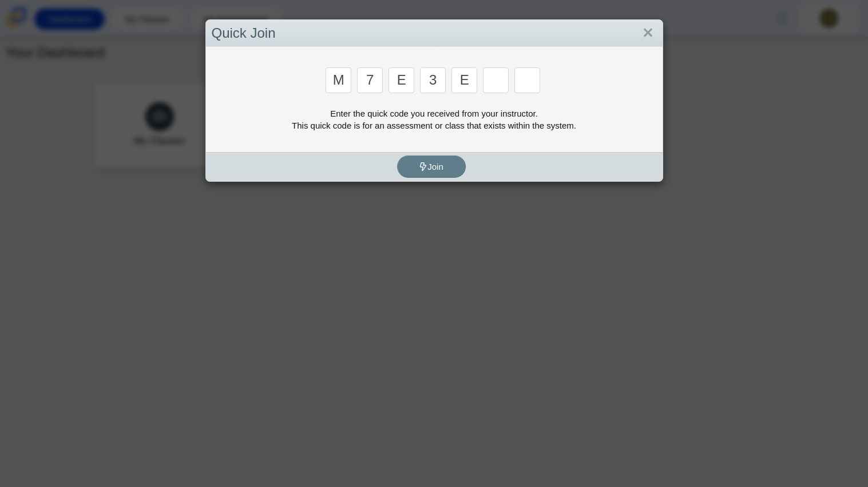 This screenshot has height=487, width=868. I want to click on input: Enter Access Code Digit 6, so click(495, 80).